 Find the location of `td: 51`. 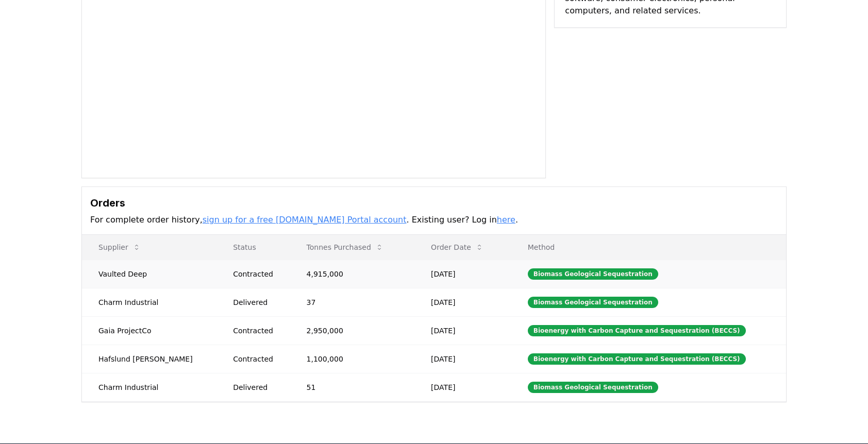

td: 51 is located at coordinates (353, 387).